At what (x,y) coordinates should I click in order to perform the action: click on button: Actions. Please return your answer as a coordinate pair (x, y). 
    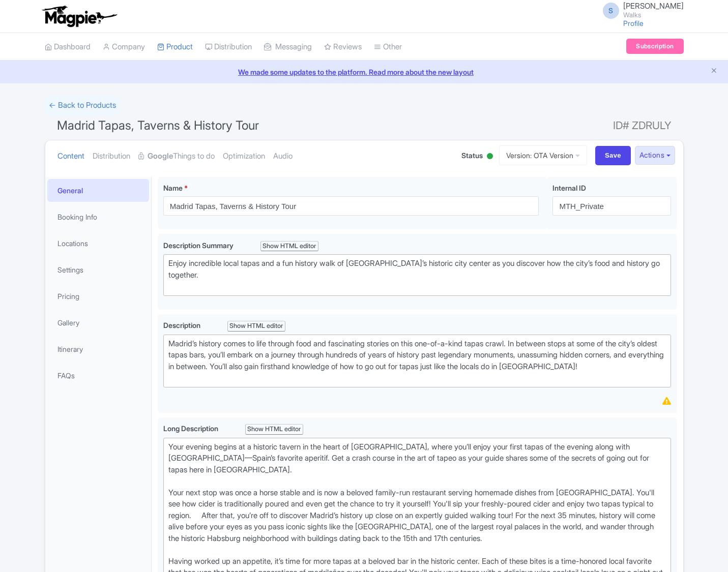
    Looking at the image, I should click on (655, 155).